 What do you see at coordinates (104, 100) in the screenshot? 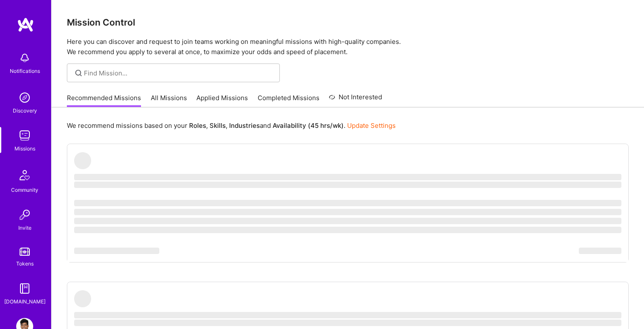
I see `a: Recommended Missions` at bounding box center [104, 100].